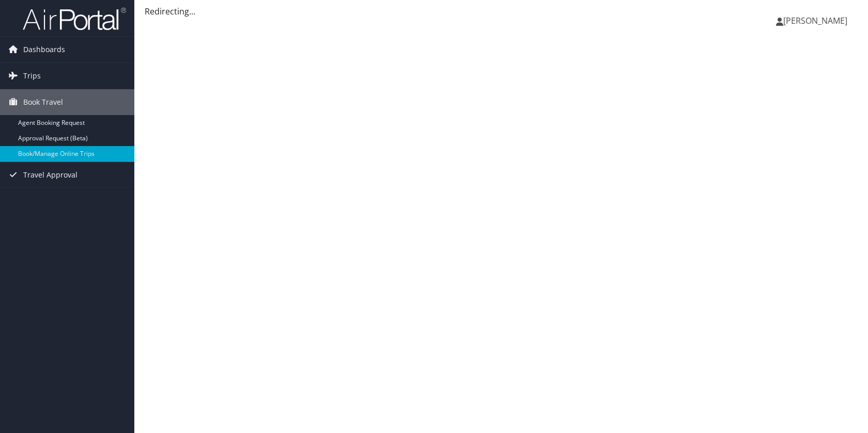 Image resolution: width=868 pixels, height=433 pixels. I want to click on img: airportal-logo.png, so click(74, 19).